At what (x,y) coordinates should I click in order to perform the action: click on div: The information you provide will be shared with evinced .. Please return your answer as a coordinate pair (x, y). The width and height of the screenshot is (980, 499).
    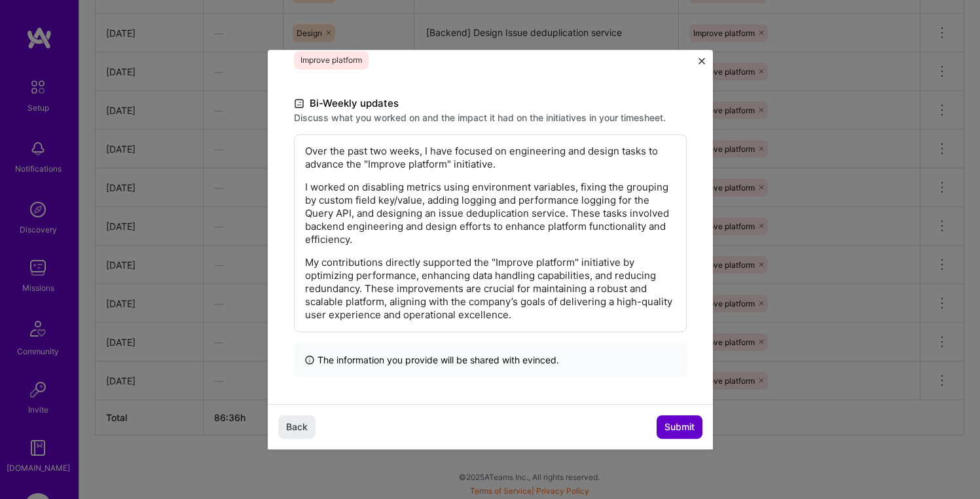
    Looking at the image, I should click on (490, 359).